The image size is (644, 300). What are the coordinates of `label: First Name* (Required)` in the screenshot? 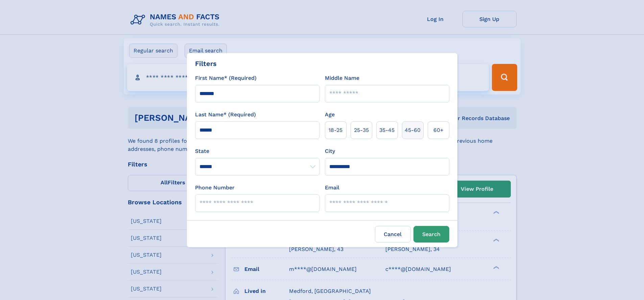 It's located at (226, 78).